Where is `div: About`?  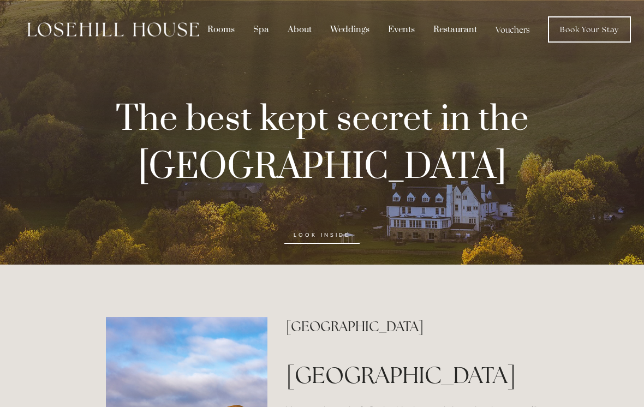
div: About is located at coordinates (300, 29).